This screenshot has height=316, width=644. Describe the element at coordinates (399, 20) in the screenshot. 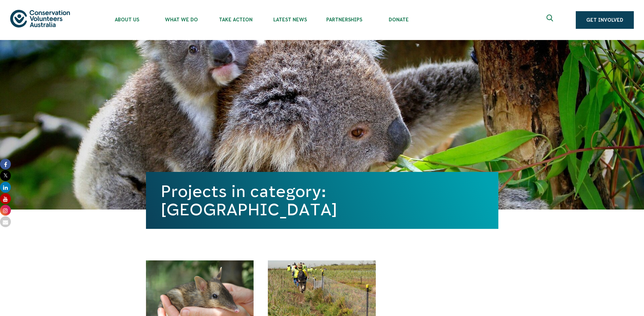

I see `span: Donate` at that location.